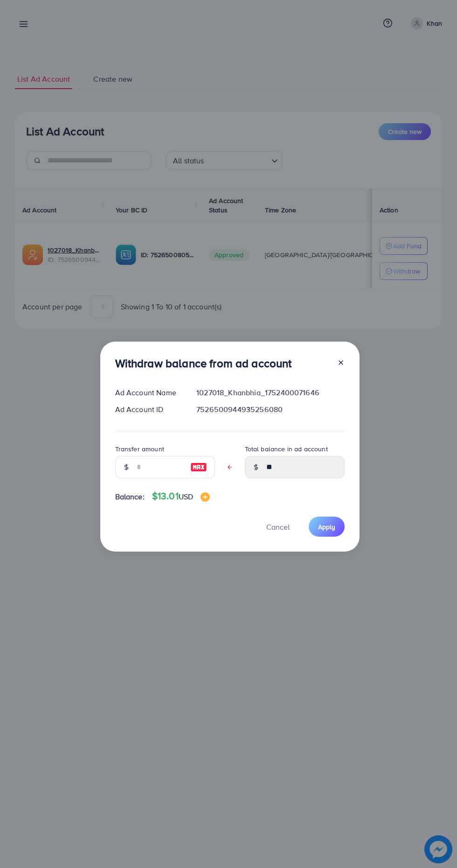  I want to click on span: USD, so click(186, 497).